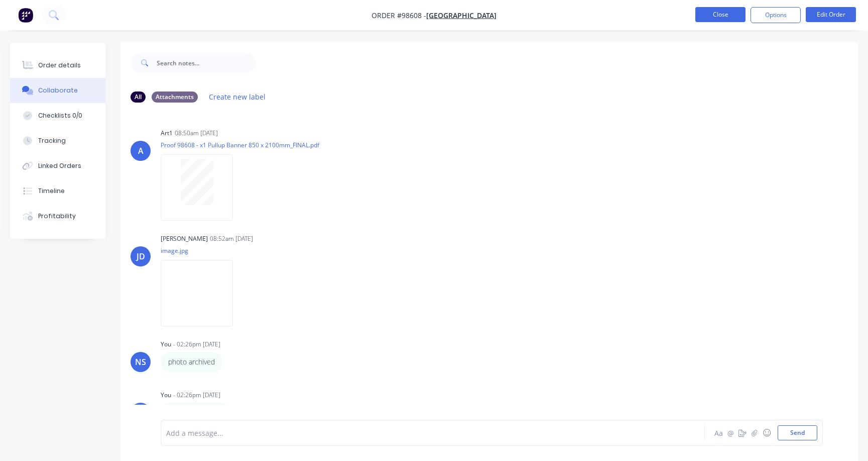  What do you see at coordinates (51, 191) in the screenshot?
I see `div: Timeline` at bounding box center [51, 191].